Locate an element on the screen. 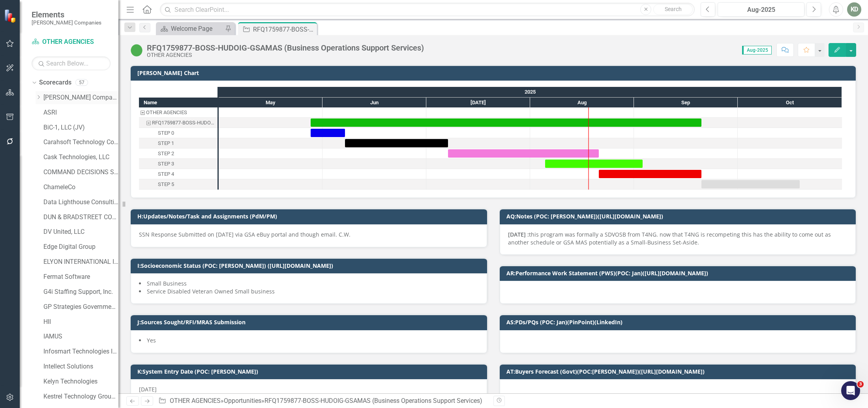 Image resolution: width=868 pixels, height=408 pixels. a: Scorecards is located at coordinates (55, 82).